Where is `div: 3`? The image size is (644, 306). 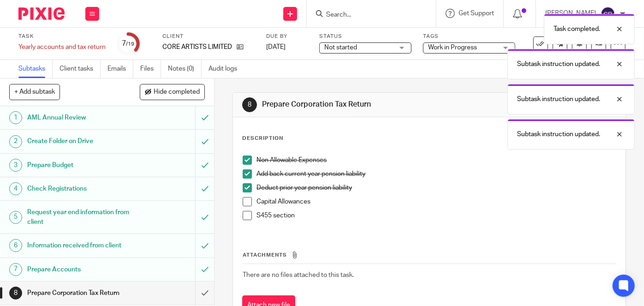 div: 3 is located at coordinates (16, 165).